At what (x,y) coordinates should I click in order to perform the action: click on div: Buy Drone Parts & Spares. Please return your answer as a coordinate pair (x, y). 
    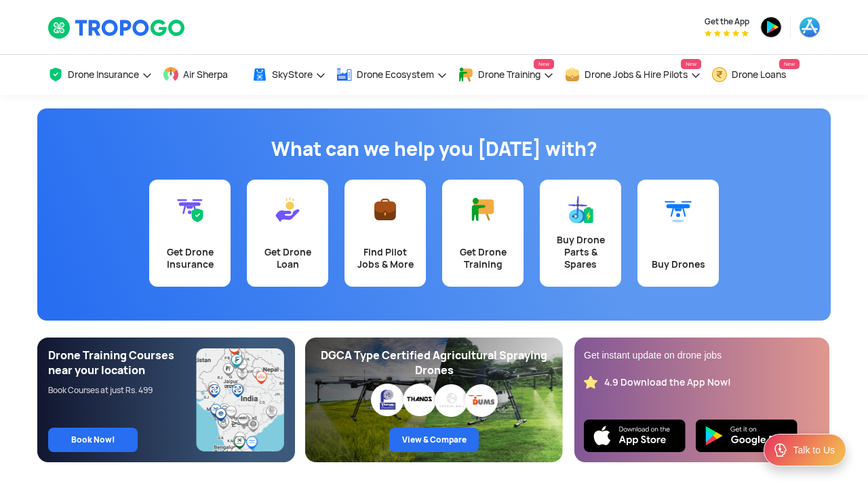
    Looking at the image, I should click on (580, 252).